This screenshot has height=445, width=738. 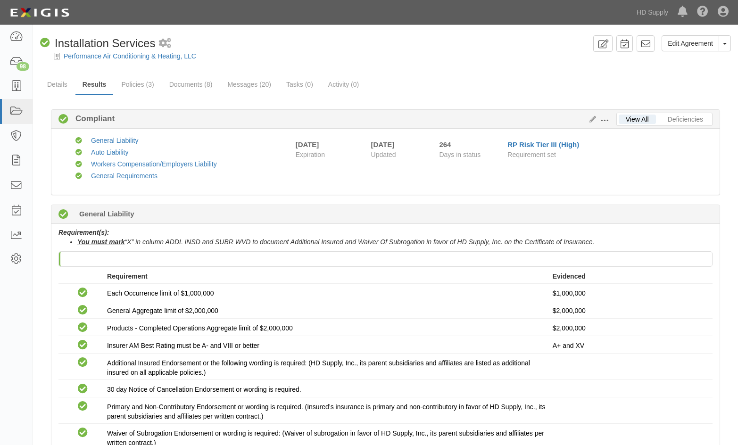 What do you see at coordinates (685, 119) in the screenshot?
I see `a: Deficiencies` at bounding box center [685, 119].